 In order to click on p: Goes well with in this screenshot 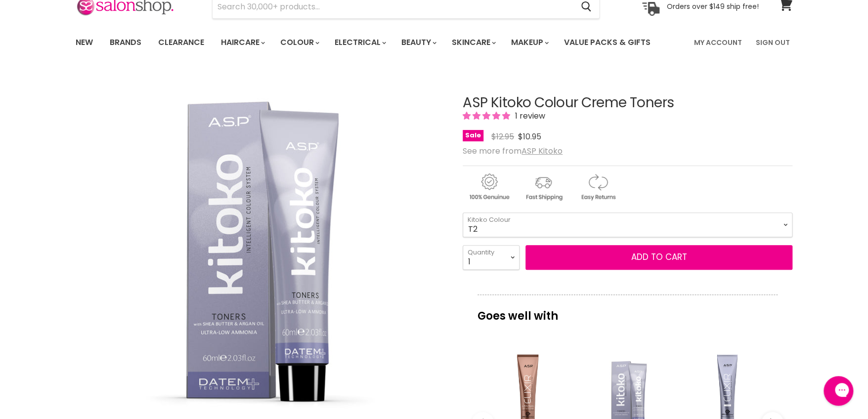, I will do `click(627, 311)`.